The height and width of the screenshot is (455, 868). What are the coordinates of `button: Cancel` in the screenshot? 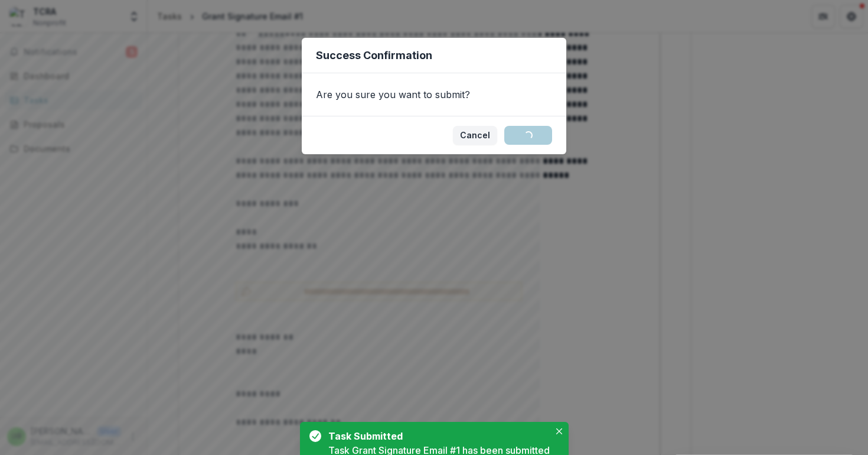 It's located at (475, 136).